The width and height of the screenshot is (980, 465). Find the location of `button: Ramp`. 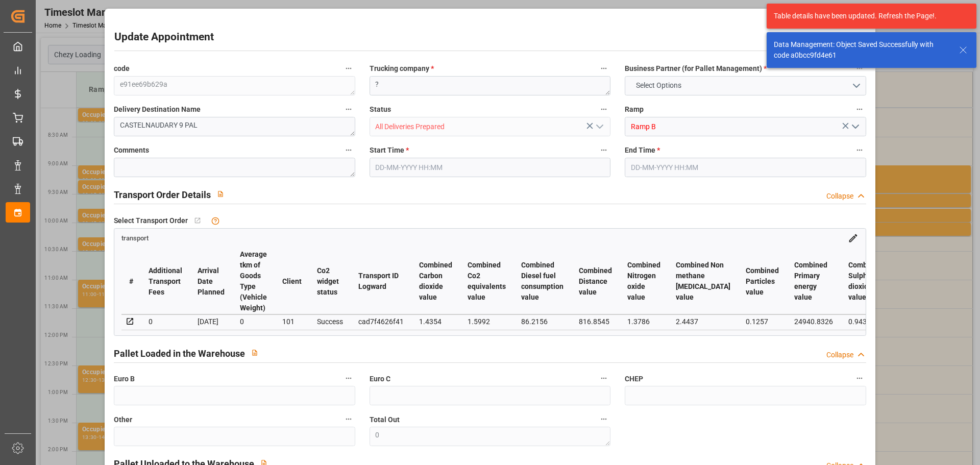

button: Ramp is located at coordinates (860, 109).